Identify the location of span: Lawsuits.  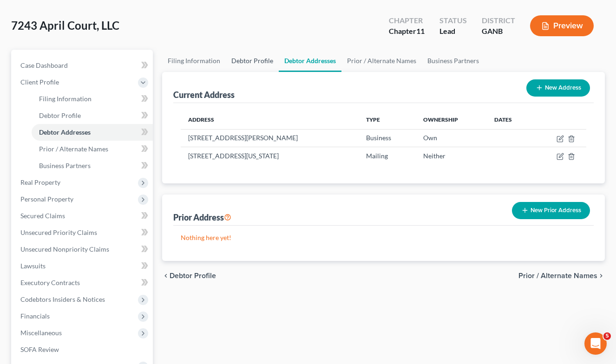
(33, 266).